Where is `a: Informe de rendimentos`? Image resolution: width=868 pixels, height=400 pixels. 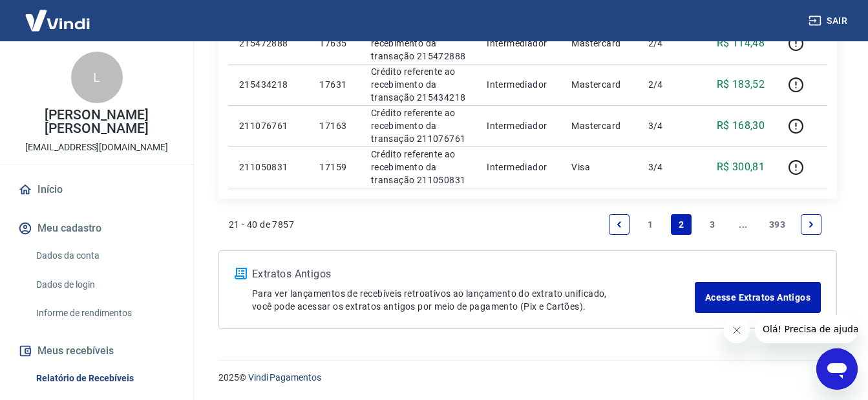 a: Informe de rendimentos is located at coordinates (104, 313).